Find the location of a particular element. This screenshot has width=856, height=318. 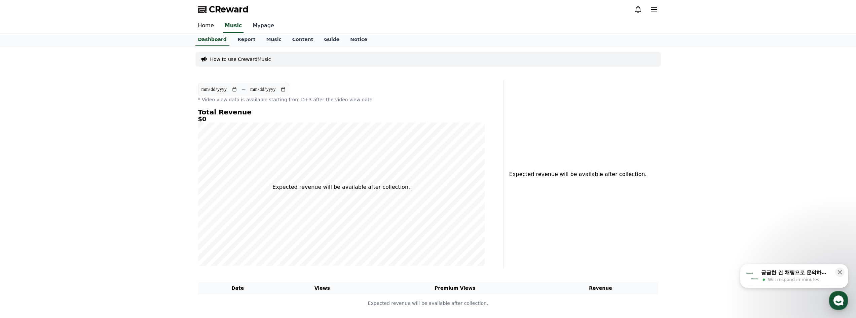

a: Mypage is located at coordinates (263, 26).